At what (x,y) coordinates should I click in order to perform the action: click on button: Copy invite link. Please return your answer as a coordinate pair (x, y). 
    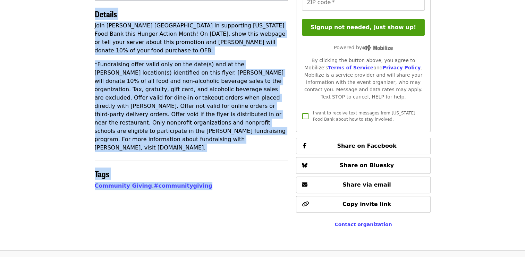
    Looking at the image, I should click on (363, 204).